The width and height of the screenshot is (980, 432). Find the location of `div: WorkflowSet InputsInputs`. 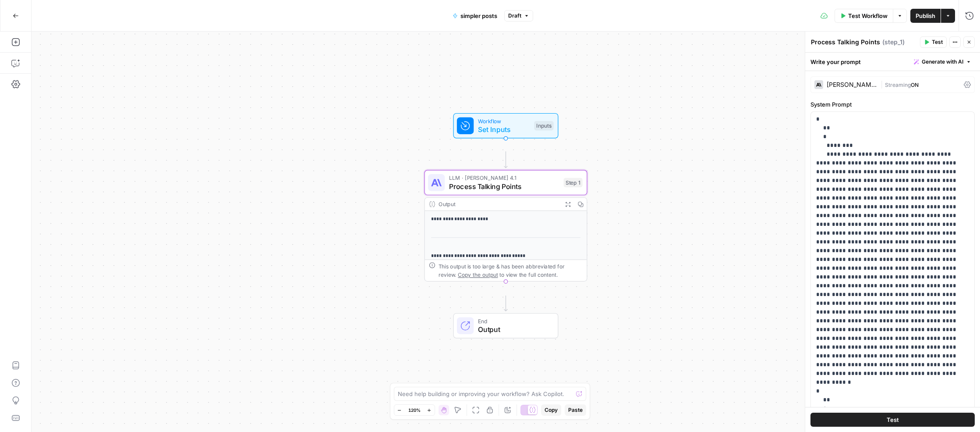

div: WorkflowSet InputsInputs is located at coordinates (506, 126).